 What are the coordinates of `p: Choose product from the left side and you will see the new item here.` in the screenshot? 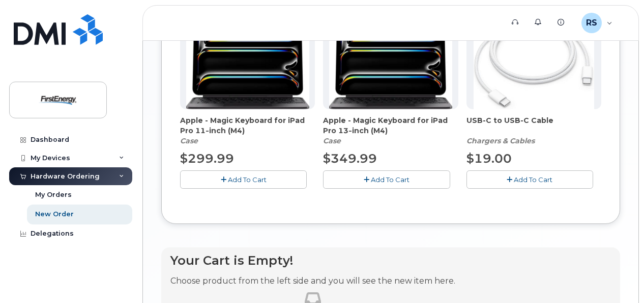 It's located at (313, 281).